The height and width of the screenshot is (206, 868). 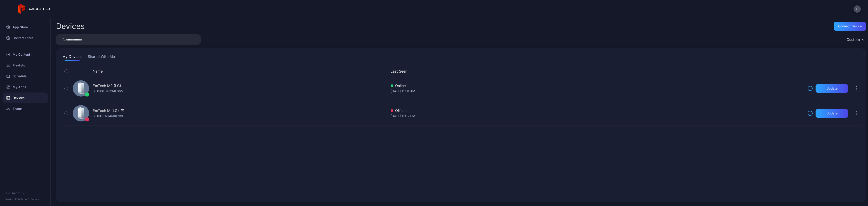 I want to click on div: My Content, so click(x=25, y=54).